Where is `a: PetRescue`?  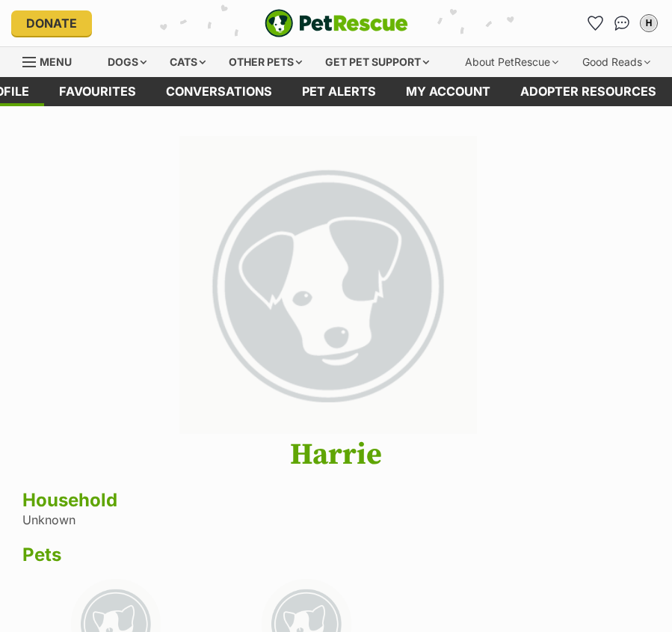
a: PetRescue is located at coordinates (336, 23).